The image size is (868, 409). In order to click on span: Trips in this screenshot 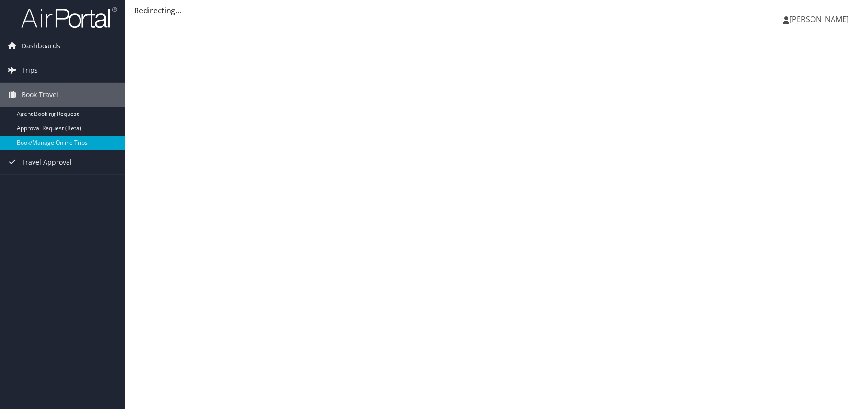, I will do `click(30, 70)`.